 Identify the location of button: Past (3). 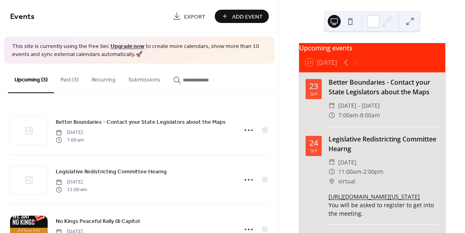
(69, 78).